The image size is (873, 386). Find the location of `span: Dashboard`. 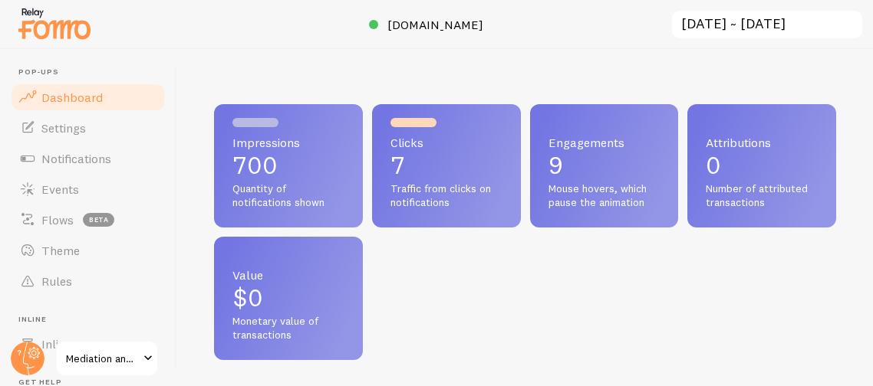

span: Dashboard is located at coordinates (72, 97).